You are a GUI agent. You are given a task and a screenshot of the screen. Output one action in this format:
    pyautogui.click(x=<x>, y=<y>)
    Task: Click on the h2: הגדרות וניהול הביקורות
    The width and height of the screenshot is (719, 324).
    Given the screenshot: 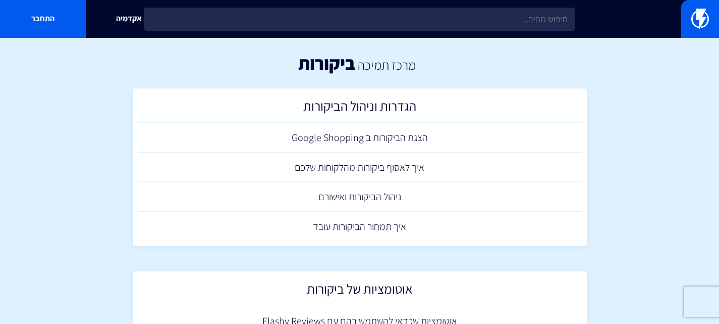 What is the action you would take?
    pyautogui.click(x=360, y=108)
    